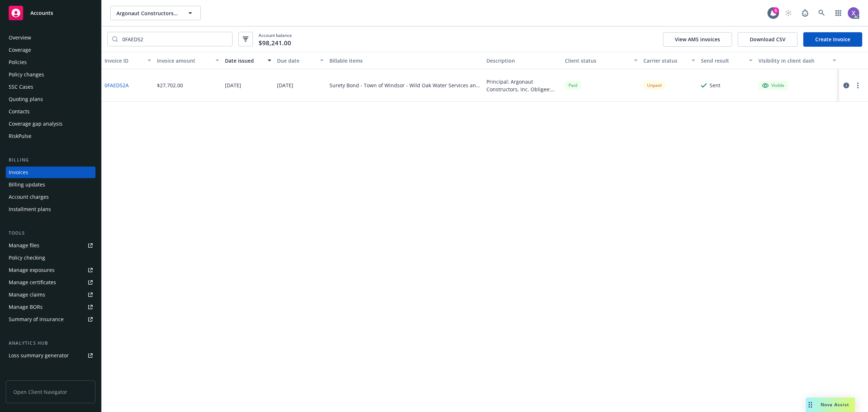 The image size is (868, 412). Describe the element at coordinates (51, 270) in the screenshot. I see `a: Manage exposures` at that location.